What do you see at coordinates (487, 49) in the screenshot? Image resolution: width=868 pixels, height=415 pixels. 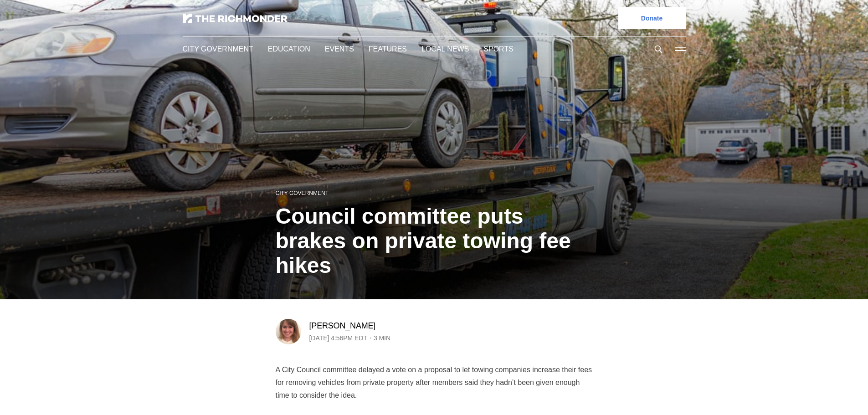 I see `a: Sports` at bounding box center [487, 49].